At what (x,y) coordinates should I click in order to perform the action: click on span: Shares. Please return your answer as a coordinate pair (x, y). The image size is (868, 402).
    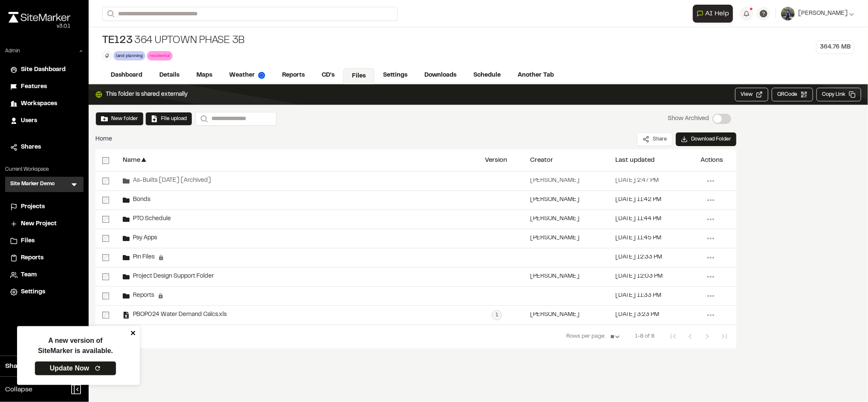
    Looking at the image, I should click on (31, 147).